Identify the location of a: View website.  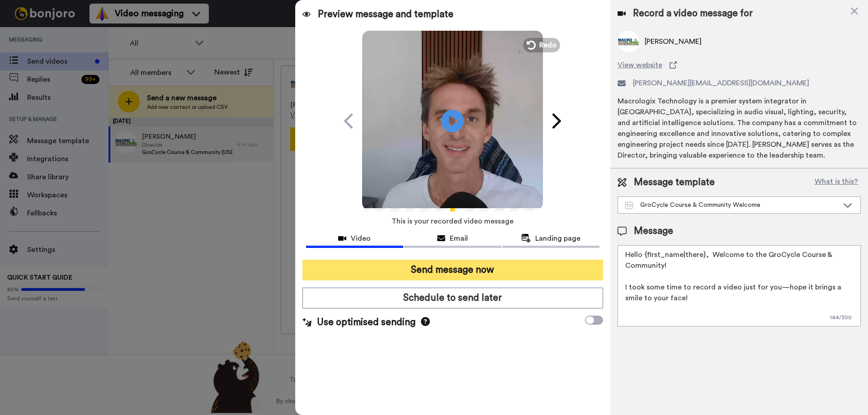
(739, 65).